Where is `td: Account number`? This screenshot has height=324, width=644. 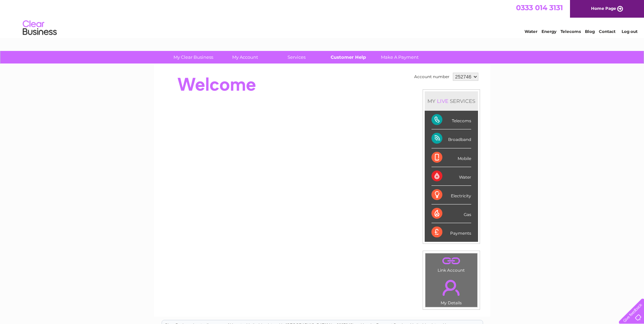 td: Account number is located at coordinates (432, 77).